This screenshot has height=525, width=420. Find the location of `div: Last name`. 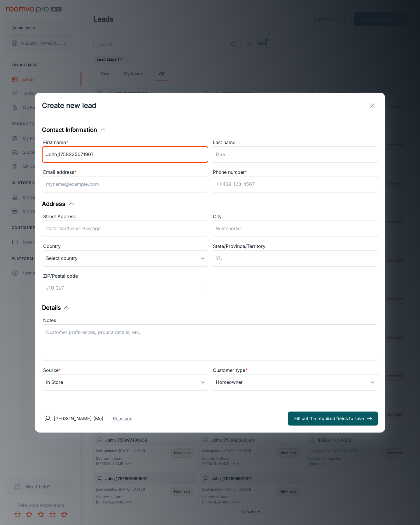

div: Last name is located at coordinates (295, 143).